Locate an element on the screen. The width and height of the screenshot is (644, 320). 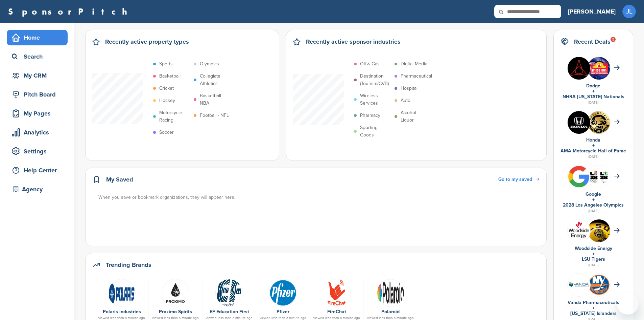
a: Honda is located at coordinates (593, 140).